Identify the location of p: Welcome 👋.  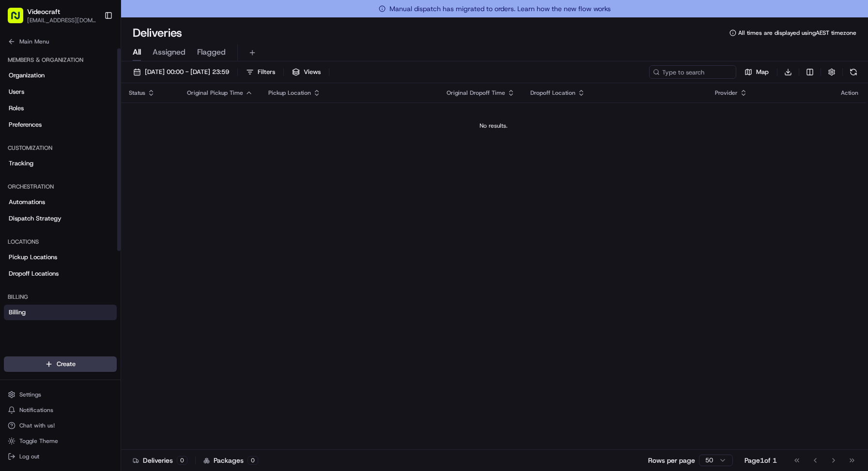
(93, 47).